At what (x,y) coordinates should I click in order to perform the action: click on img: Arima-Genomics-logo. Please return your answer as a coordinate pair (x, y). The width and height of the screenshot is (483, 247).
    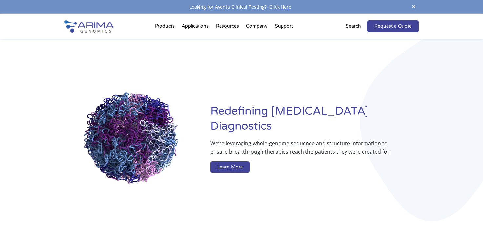
    Looking at the image, I should click on (89, 26).